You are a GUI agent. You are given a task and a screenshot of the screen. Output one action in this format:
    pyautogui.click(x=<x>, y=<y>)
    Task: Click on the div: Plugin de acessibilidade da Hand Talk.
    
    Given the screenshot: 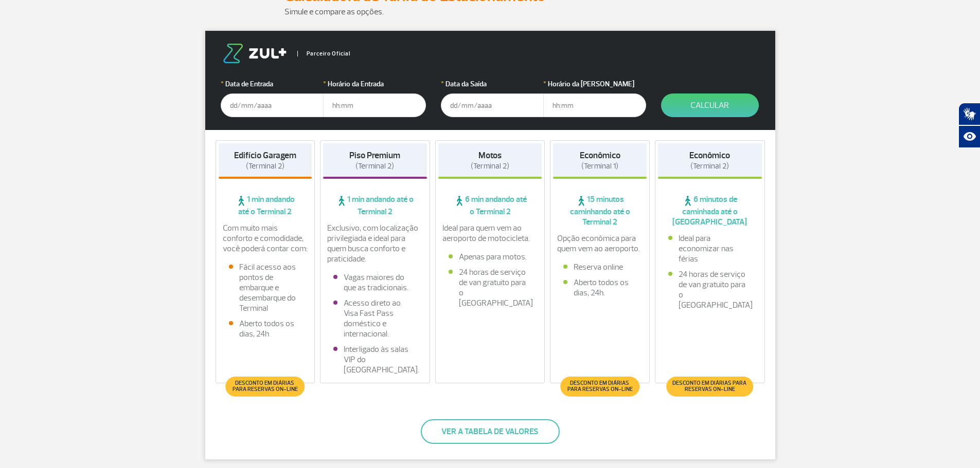 What is the action you would take?
    pyautogui.click(x=968, y=125)
    